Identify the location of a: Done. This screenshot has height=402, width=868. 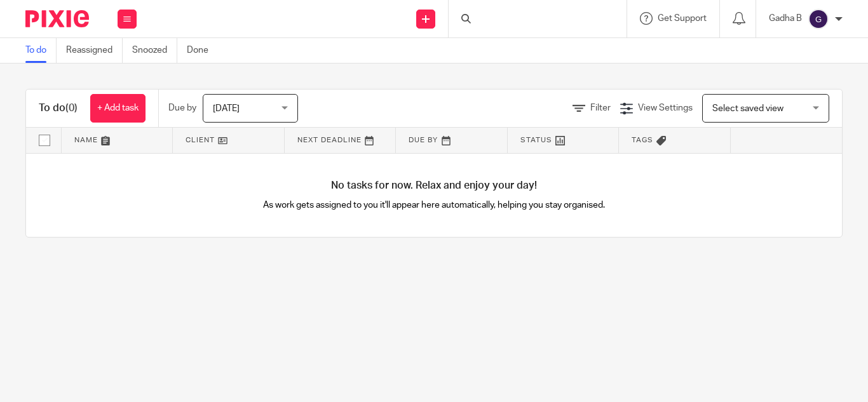
(202, 50).